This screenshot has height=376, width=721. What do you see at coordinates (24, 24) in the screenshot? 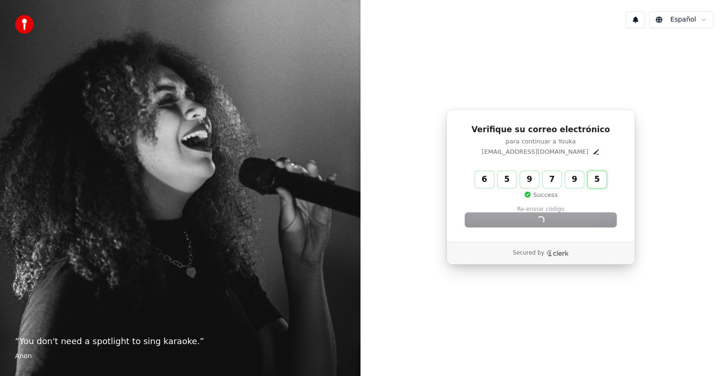
I see `img: youka` at bounding box center [24, 24].